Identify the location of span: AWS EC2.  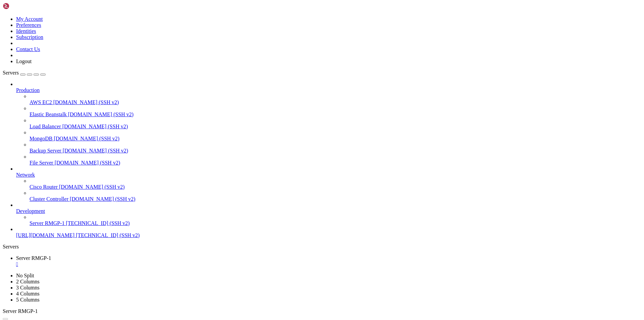
(41, 102).